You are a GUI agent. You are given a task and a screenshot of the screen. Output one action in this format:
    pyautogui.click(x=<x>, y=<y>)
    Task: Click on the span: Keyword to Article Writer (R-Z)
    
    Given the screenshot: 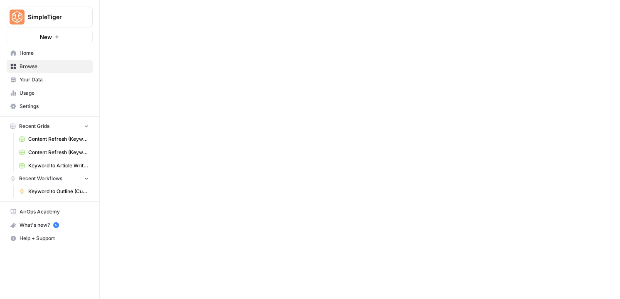 What is the action you would take?
    pyautogui.click(x=59, y=166)
    